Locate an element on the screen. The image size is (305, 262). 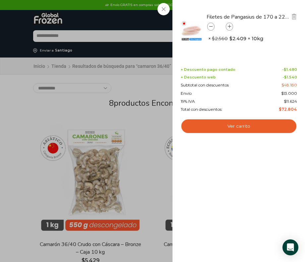
span: + Descuento web is located at coordinates (198, 77).